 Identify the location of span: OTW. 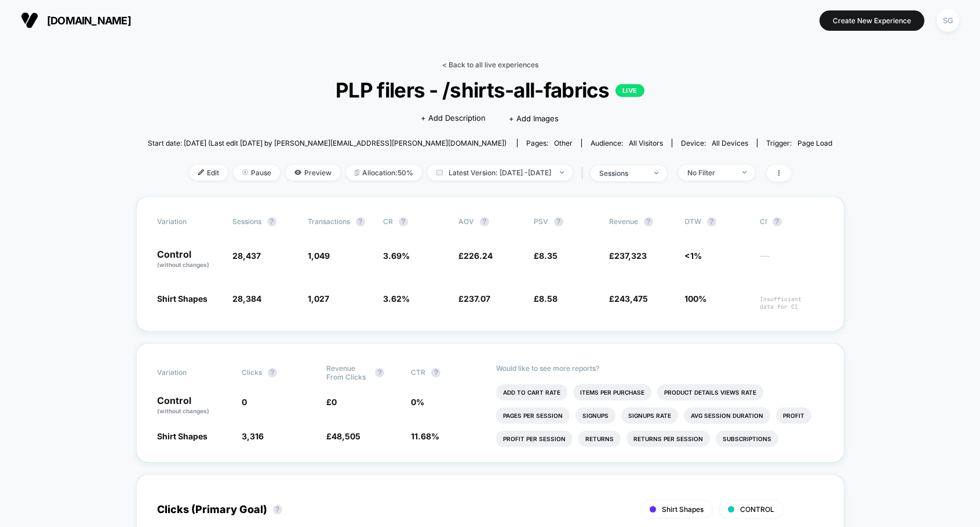
(716, 221).